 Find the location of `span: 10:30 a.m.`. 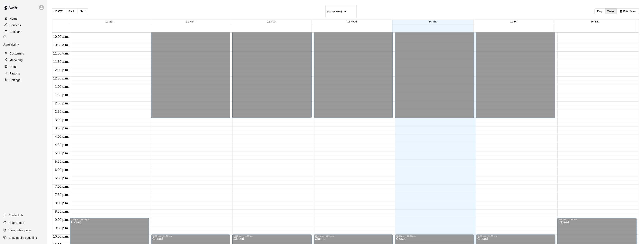

span: 10:30 a.m. is located at coordinates (61, 45).